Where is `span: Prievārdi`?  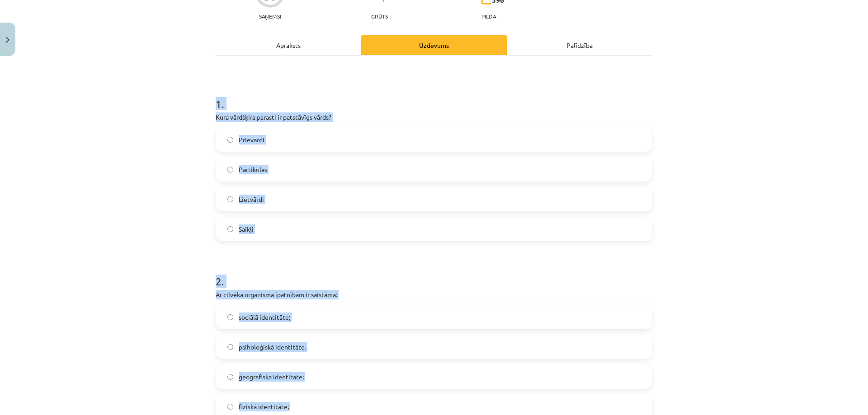
span: Prievārdi is located at coordinates (251, 140).